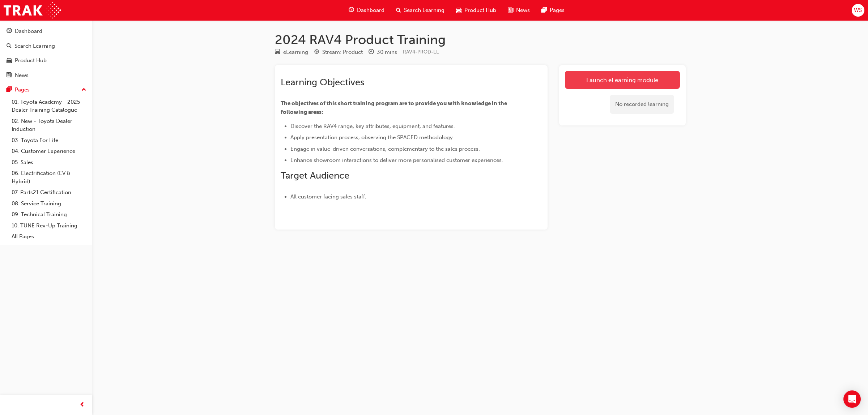 This screenshot has height=415, width=868. What do you see at coordinates (46, 31) in the screenshot?
I see `a: Dashboard` at bounding box center [46, 31].